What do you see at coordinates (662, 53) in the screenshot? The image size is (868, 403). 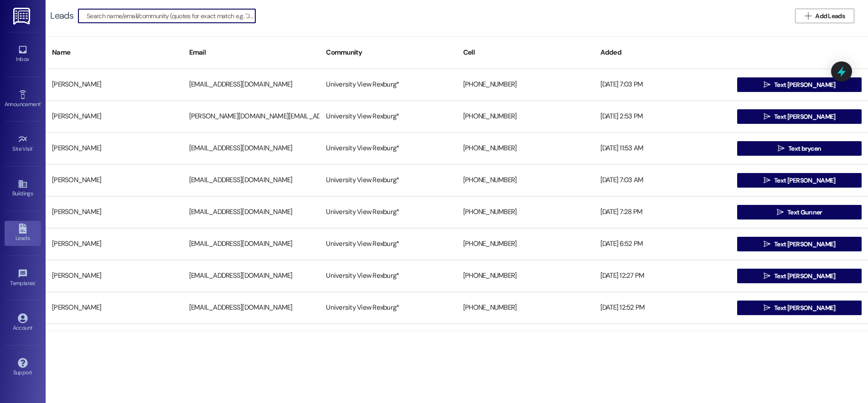 I see `div: Added` at bounding box center [662, 53].